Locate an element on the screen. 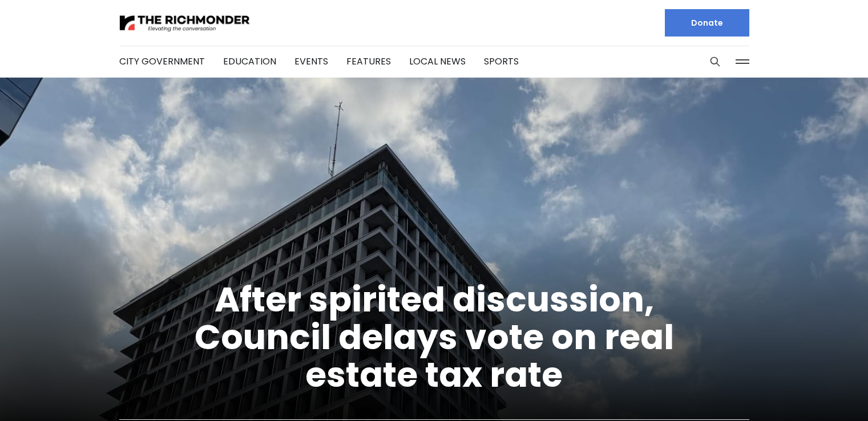  a: Sports is located at coordinates (501, 61).